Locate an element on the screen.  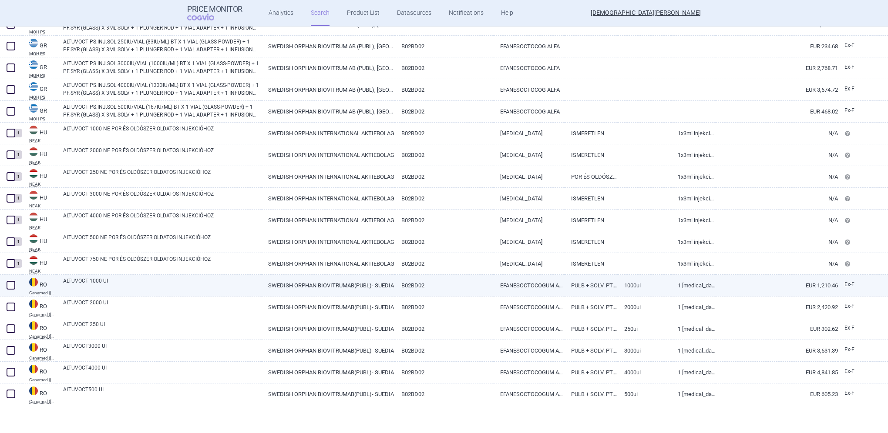
a: EUR 1,210.46 is located at coordinates (776, 285).